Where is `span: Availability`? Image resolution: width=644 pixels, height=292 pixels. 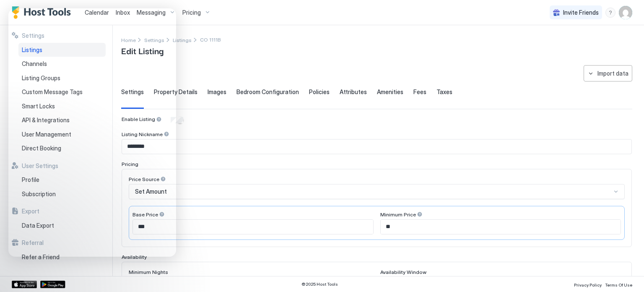 span: Availability is located at coordinates (134, 256).